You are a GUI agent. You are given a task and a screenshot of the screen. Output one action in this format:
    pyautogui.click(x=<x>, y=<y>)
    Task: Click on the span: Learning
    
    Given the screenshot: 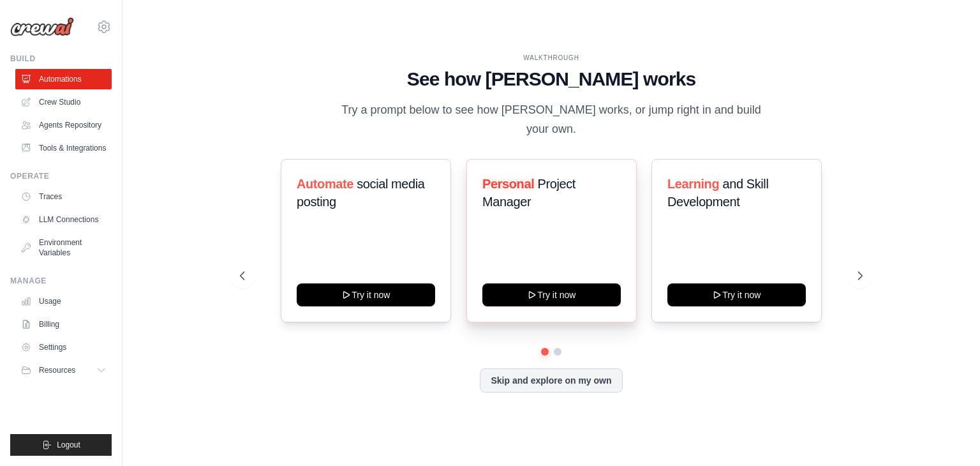 What is the action you would take?
    pyautogui.click(x=693, y=184)
    